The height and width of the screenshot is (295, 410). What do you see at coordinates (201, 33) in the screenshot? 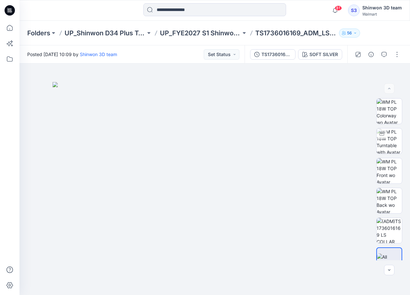
I see `p: UP_FYE2027 S1 Shinwon Plus Top Dresses` at bounding box center [201, 33].